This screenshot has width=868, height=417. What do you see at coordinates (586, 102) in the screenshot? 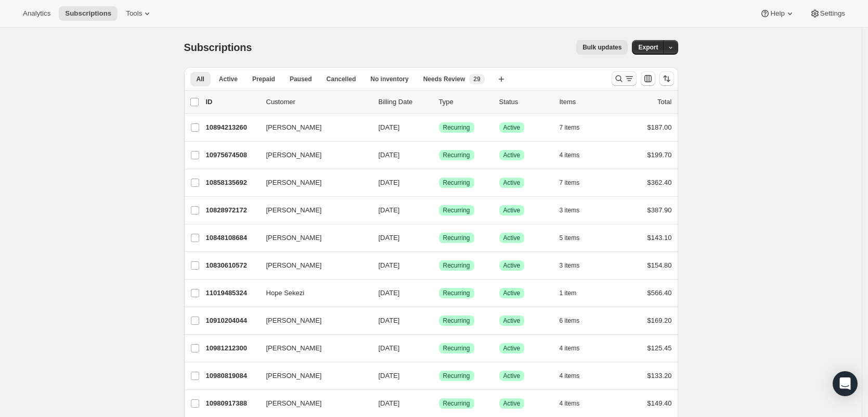
I see `div: Items` at bounding box center [586, 102].